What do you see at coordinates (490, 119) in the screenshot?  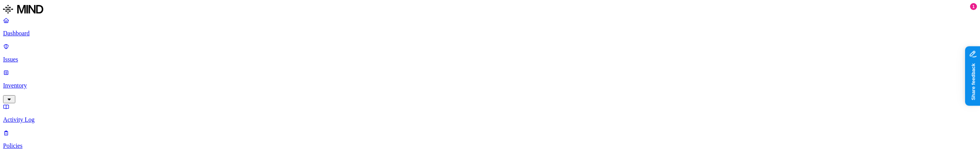 I see `p: Activity Log` at bounding box center [490, 119].